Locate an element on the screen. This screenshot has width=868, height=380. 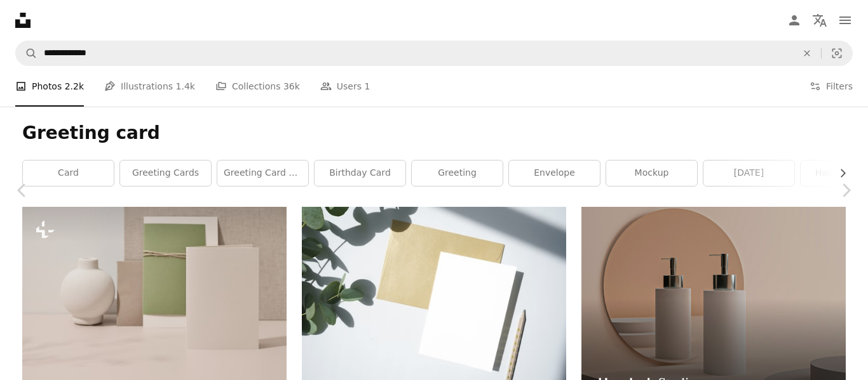
button: Menu is located at coordinates (845, 21).